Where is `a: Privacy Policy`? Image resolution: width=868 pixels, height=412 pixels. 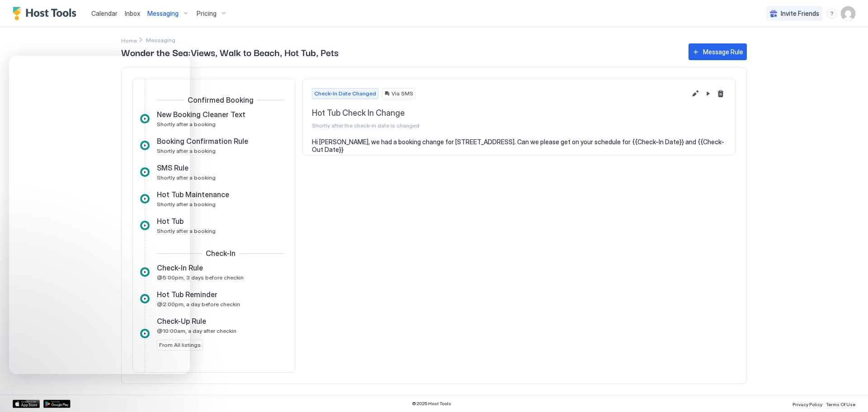 a: Privacy Policy is located at coordinates (807, 403).